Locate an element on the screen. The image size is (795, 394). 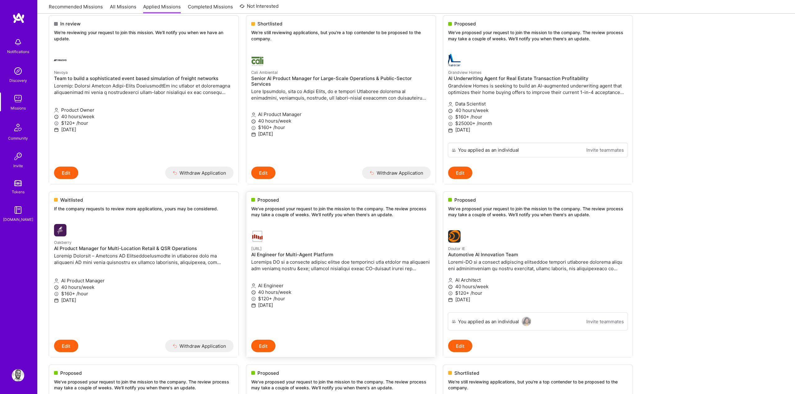
img: discovery is located at coordinates (18, 71).